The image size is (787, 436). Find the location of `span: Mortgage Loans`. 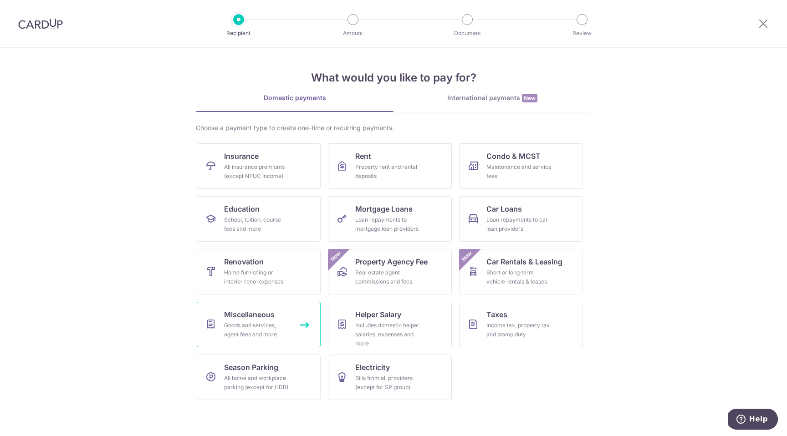

span: Mortgage Loans is located at coordinates (384, 209).